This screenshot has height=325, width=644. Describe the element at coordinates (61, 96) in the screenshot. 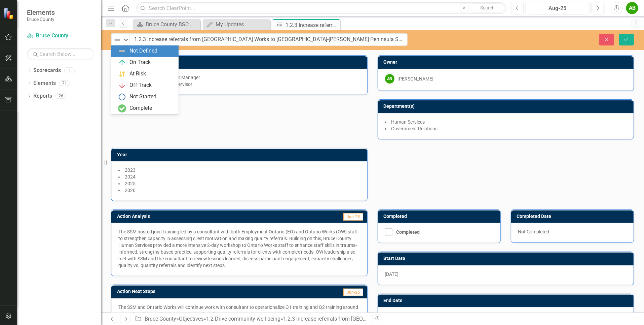

I see `div: 26` at that location.